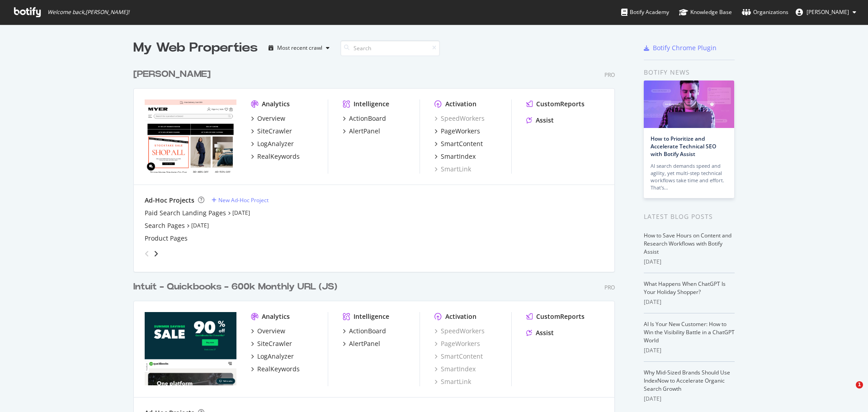 The image size is (868, 412). I want to click on div: Analytics, so click(276, 317).